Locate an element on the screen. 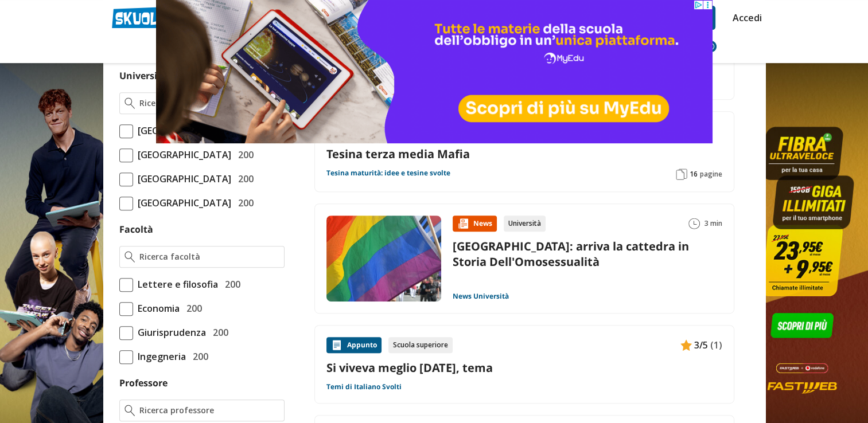 The width and height of the screenshot is (868, 423). div: Università is located at coordinates (524, 224).